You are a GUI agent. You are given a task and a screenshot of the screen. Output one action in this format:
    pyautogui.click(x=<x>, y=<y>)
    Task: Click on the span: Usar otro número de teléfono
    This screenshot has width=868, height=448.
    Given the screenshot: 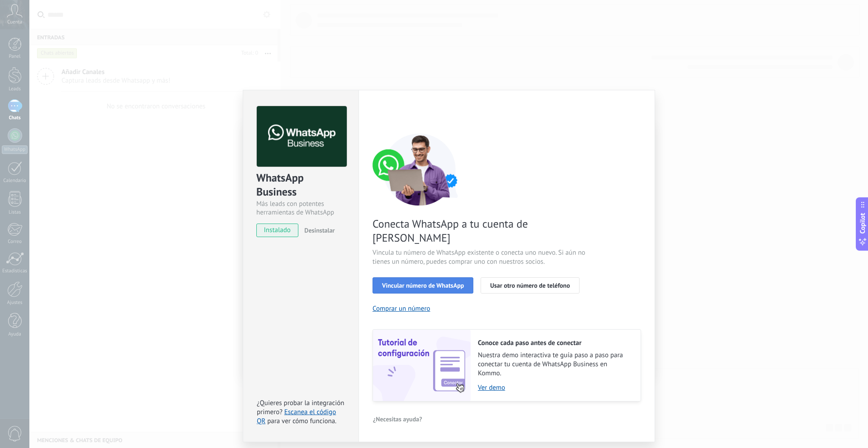 What is the action you would take?
    pyautogui.click(x=530, y=286)
    